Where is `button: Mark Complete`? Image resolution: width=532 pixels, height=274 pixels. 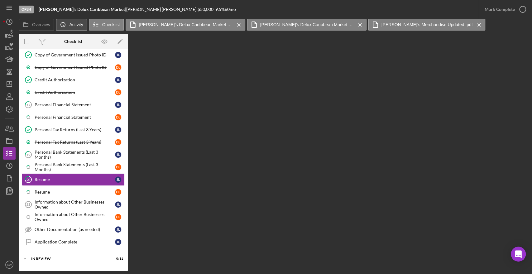
button: Mark Complete is located at coordinates (504, 9).